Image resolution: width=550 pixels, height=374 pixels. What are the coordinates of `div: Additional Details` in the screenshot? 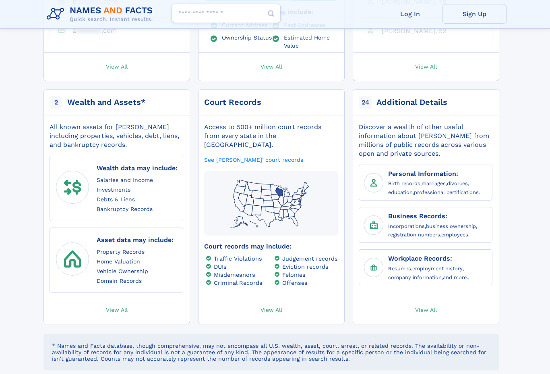 It's located at (412, 102).